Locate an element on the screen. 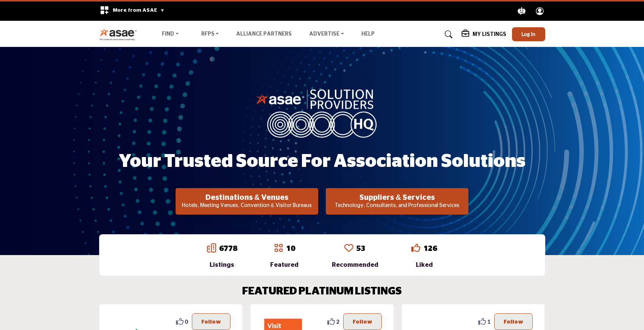  span: 0 is located at coordinates (186, 321).